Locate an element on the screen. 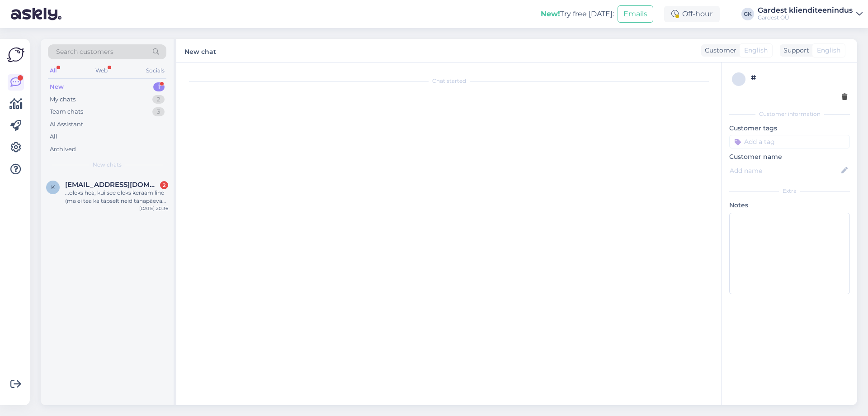 This screenshot has height=416, width=868. div: Socials is located at coordinates (155, 71).